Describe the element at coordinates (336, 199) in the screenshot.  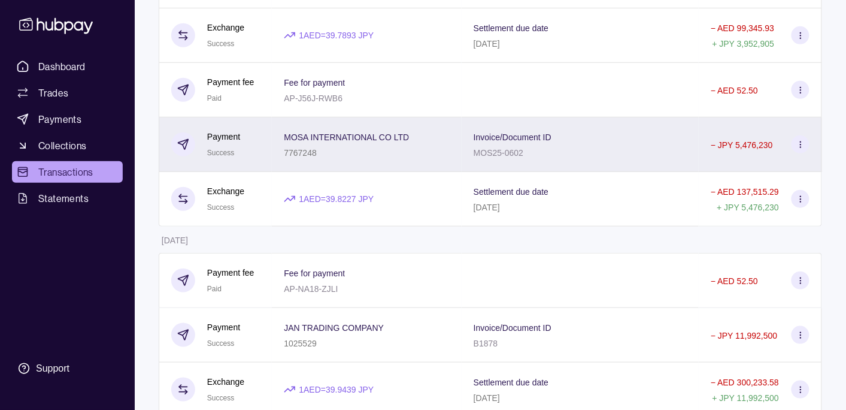
I see `p: 1 AED = 39.8227 JPY` at that location.